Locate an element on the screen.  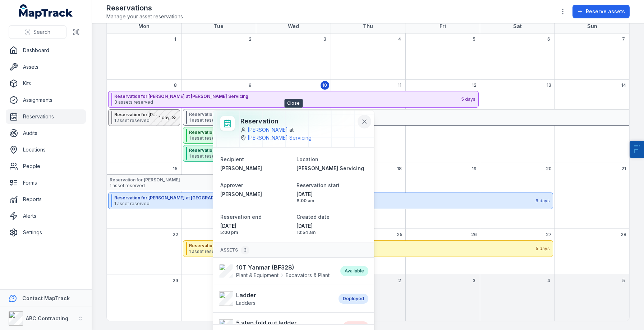
span: Reserve assets is located at coordinates (605, 11).